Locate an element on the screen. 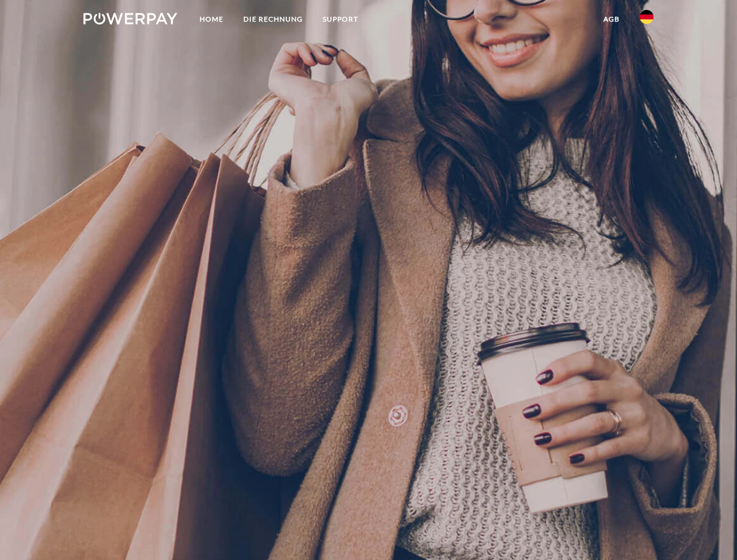  a: Home is located at coordinates (211, 19).